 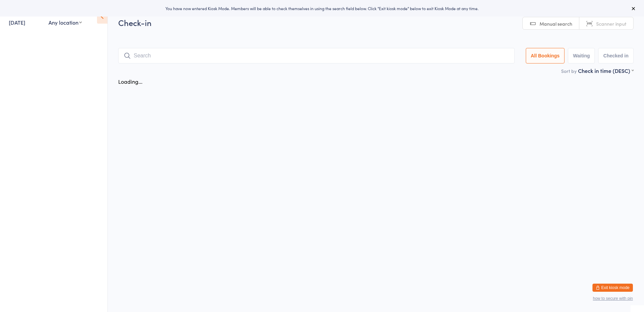 I want to click on button: Checked in, so click(x=616, y=56).